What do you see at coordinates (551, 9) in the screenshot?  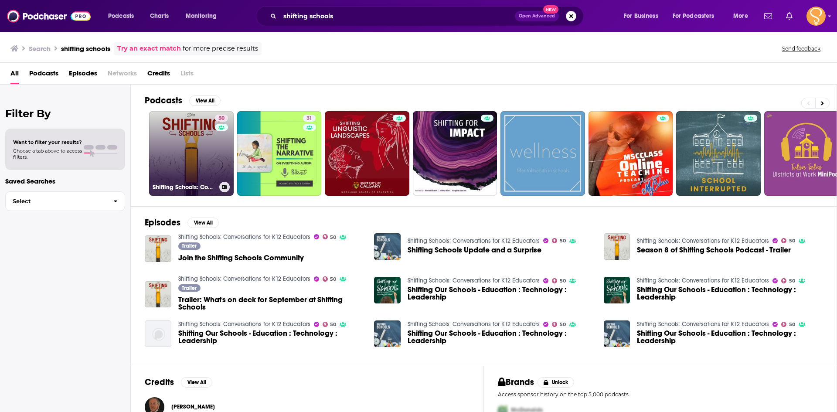 I see `span: New` at bounding box center [551, 9].